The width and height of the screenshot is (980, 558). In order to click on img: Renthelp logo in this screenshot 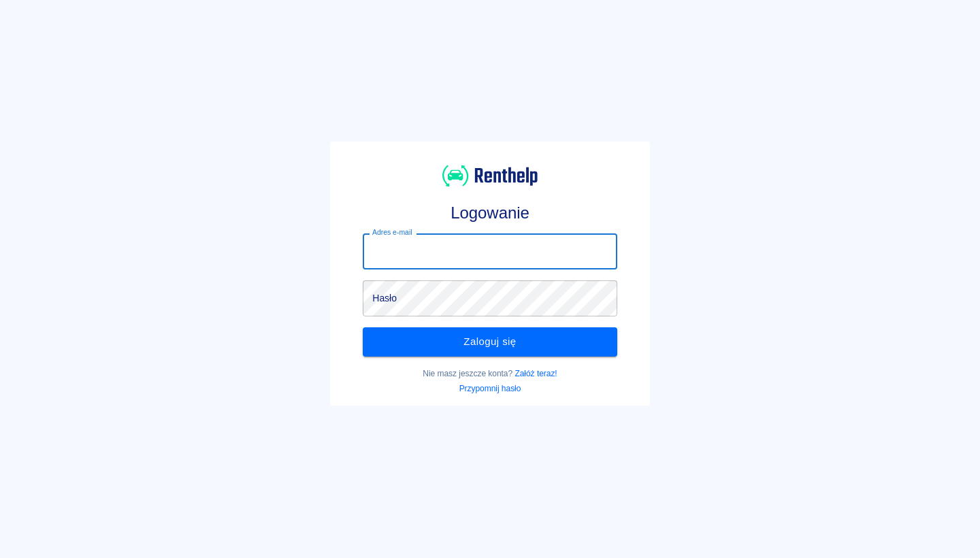, I will do `click(490, 175)`.